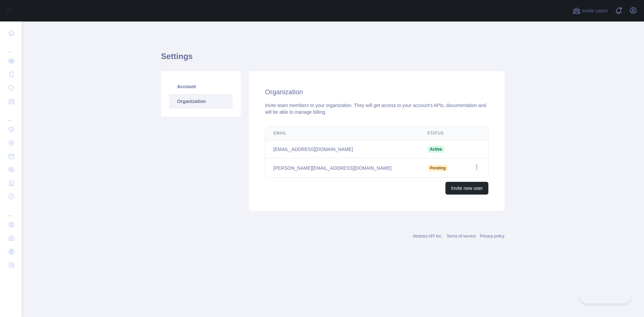 This screenshot has height=317, width=644. Describe the element at coordinates (377, 92) in the screenshot. I see `h2: Organization` at that location.